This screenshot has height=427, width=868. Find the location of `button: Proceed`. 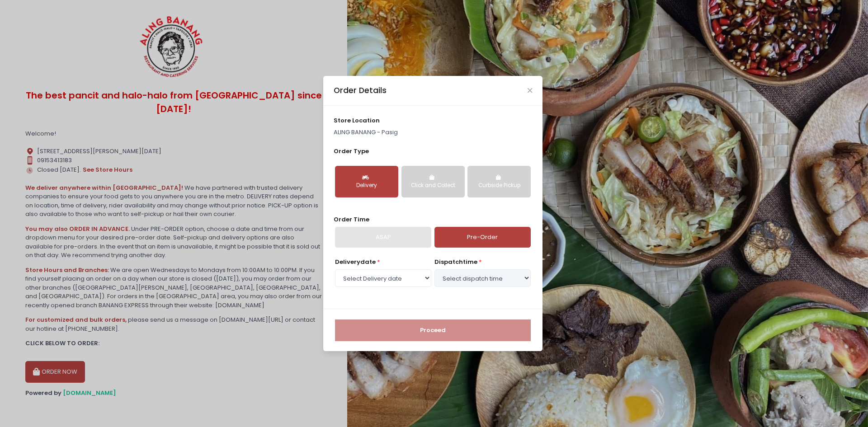

button: Proceed is located at coordinates (433, 330).